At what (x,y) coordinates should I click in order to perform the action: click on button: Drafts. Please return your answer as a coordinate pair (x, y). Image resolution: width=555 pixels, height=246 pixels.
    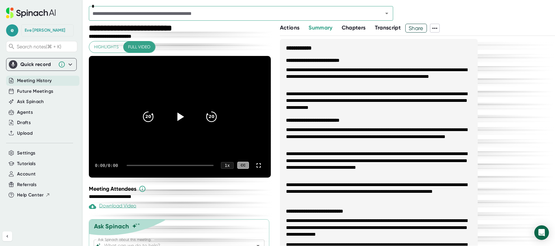
    Looking at the image, I should click on (24, 123).